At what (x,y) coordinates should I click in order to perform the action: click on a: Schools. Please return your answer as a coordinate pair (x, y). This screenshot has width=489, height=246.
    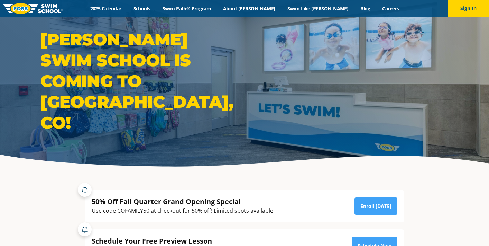
    Looking at the image, I should click on (142, 8).